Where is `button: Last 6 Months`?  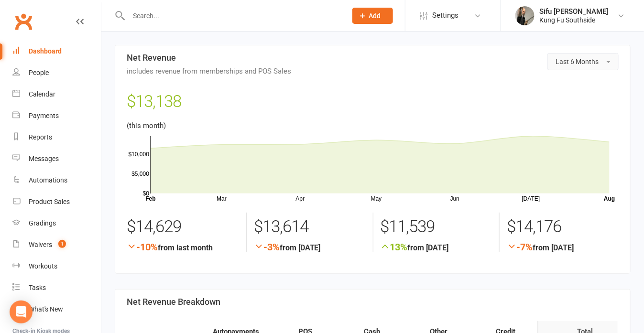 button: Last 6 Months is located at coordinates (582, 62).